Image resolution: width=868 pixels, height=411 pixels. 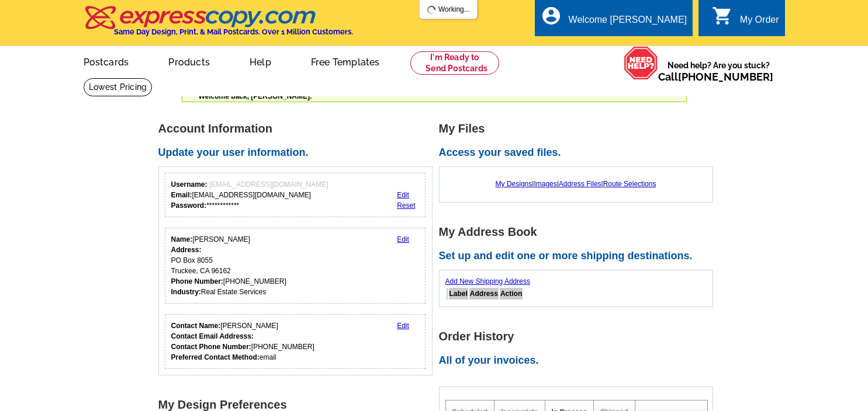 I want to click on a: My Designs, so click(x=514, y=184).